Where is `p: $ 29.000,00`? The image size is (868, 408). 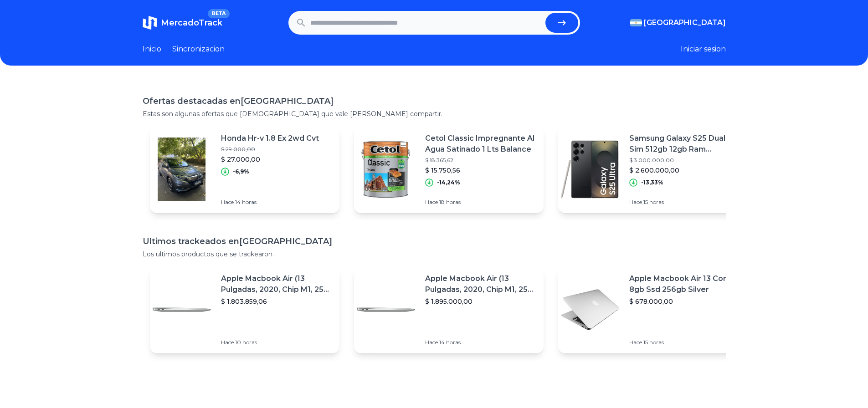
p: $ 29.000,00 is located at coordinates (270, 149).